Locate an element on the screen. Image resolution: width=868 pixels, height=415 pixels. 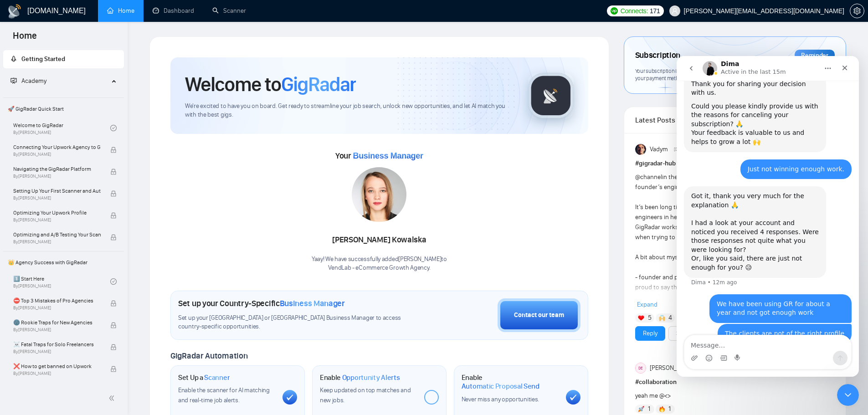
span: Academy is located at coordinates (34, 80).